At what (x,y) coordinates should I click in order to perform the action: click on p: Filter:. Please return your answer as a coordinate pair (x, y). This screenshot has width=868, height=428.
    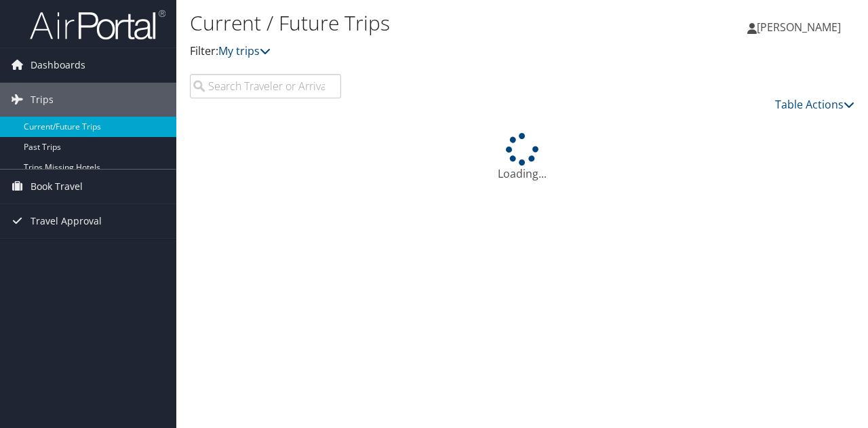
    Looking at the image, I should click on (411, 52).